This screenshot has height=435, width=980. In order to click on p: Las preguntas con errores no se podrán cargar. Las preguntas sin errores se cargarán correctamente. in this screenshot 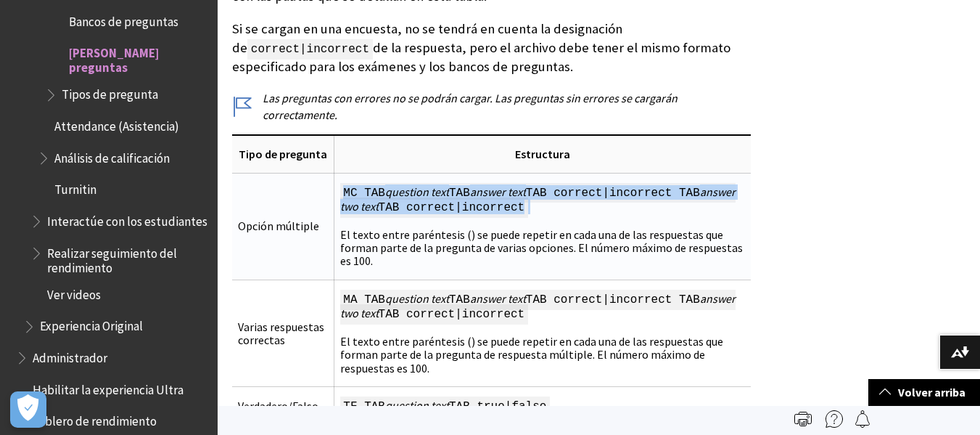, I will do `click(491, 106)`.